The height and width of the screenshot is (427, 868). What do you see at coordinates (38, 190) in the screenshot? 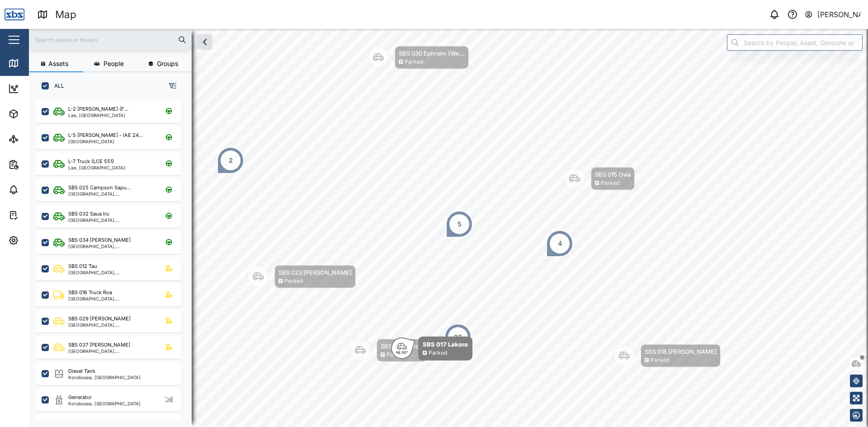
I see `div: Alarms` at bounding box center [38, 190].